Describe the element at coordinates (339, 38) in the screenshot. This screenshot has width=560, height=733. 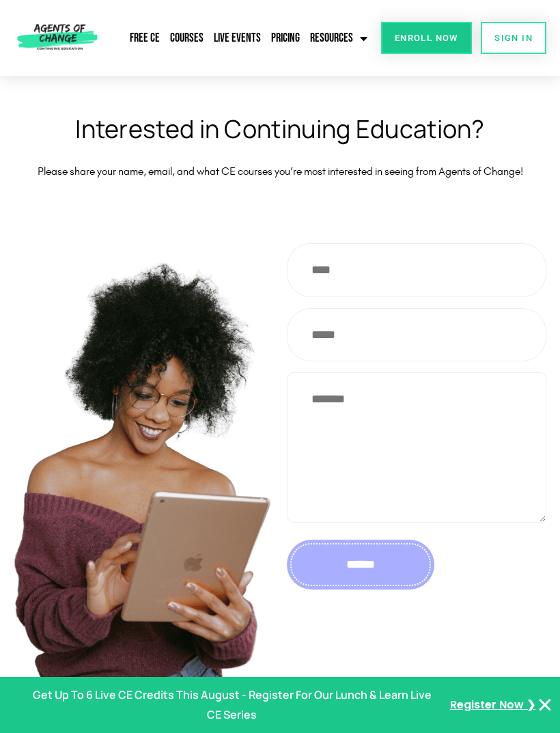
I see `a: Resources` at that location.